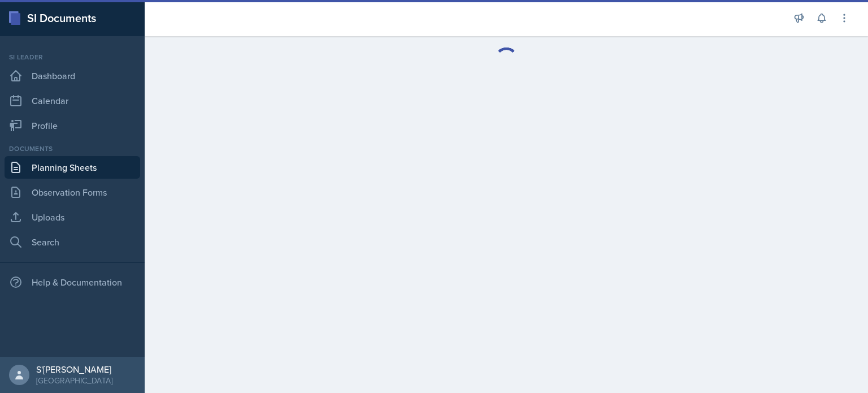 The width and height of the screenshot is (868, 393). I want to click on a: Search, so click(73, 242).